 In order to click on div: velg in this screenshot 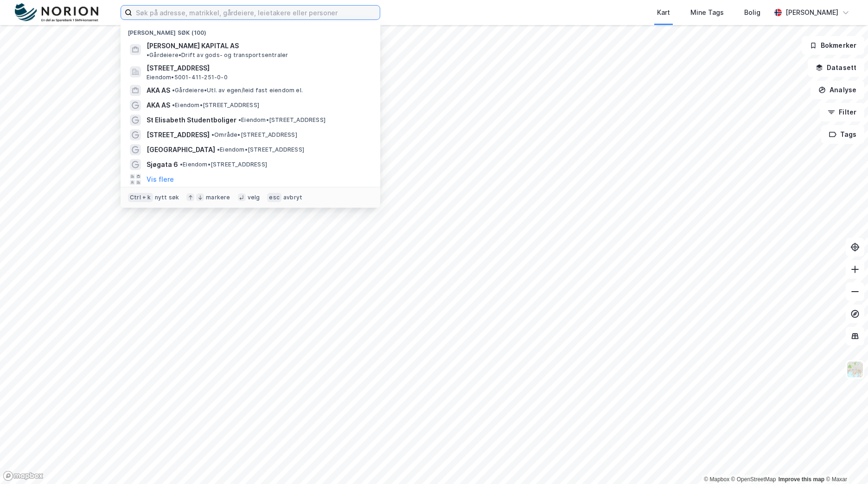, I will do `click(253, 198)`.